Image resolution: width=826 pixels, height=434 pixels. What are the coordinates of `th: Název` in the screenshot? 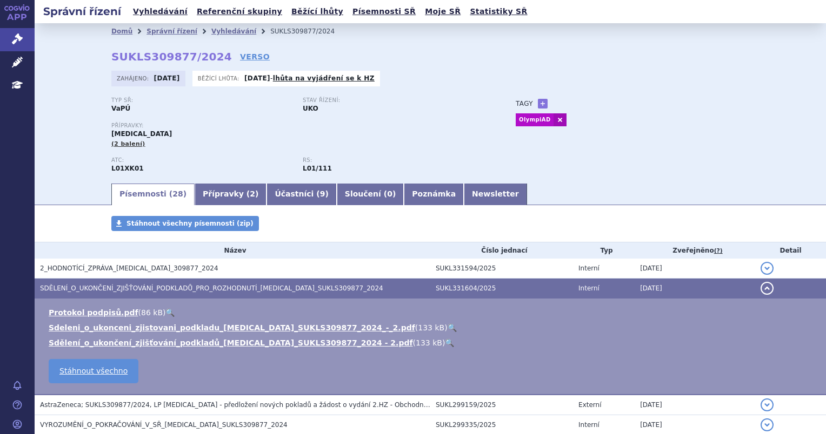 It's located at (232, 251).